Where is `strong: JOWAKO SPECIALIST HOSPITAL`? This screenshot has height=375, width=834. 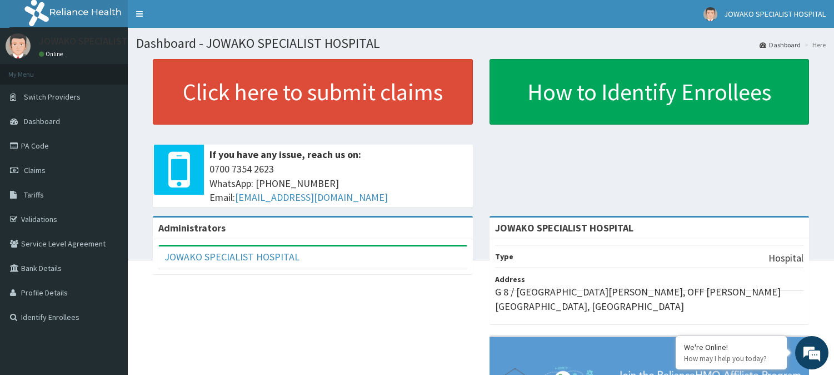 strong: JOWAKO SPECIALIST HOSPITAL is located at coordinates (564, 227).